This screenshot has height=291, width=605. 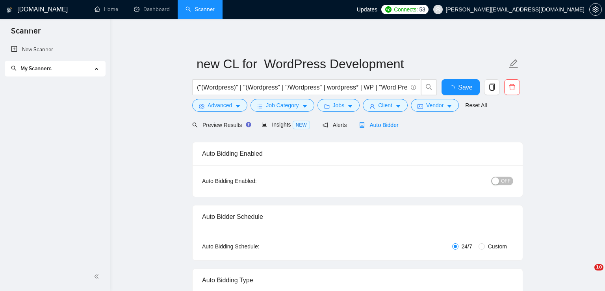 What do you see at coordinates (429, 87) in the screenshot?
I see `button: search` at bounding box center [429, 87].